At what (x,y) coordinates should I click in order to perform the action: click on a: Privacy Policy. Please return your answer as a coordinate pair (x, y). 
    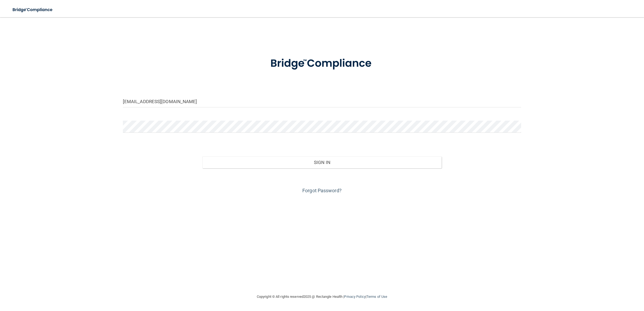
    Looking at the image, I should click on (354, 297).